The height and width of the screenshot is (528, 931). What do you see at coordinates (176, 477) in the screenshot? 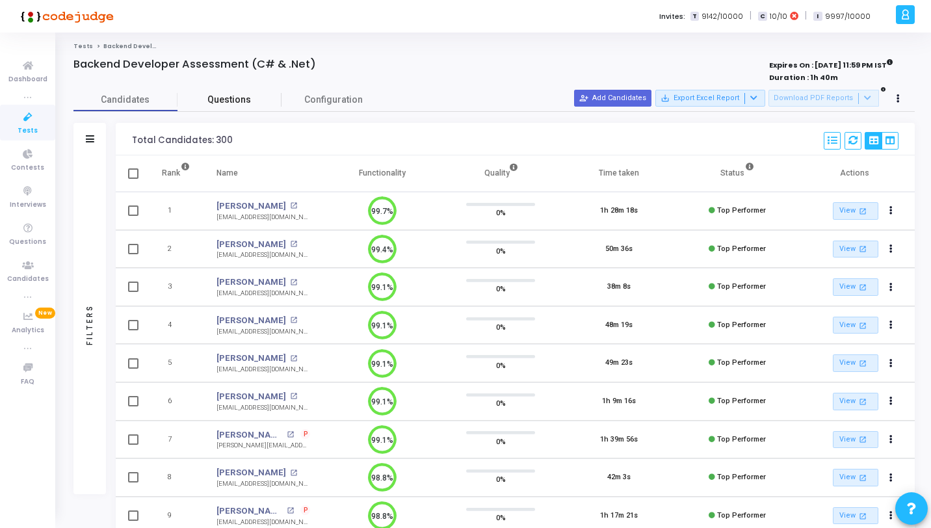
I see `td: 8` at bounding box center [176, 477].